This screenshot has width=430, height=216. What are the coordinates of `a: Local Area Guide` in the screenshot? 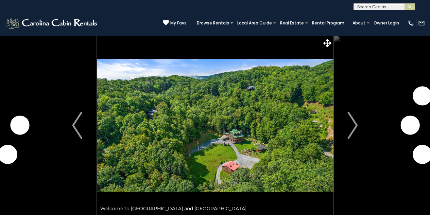 It's located at (254, 23).